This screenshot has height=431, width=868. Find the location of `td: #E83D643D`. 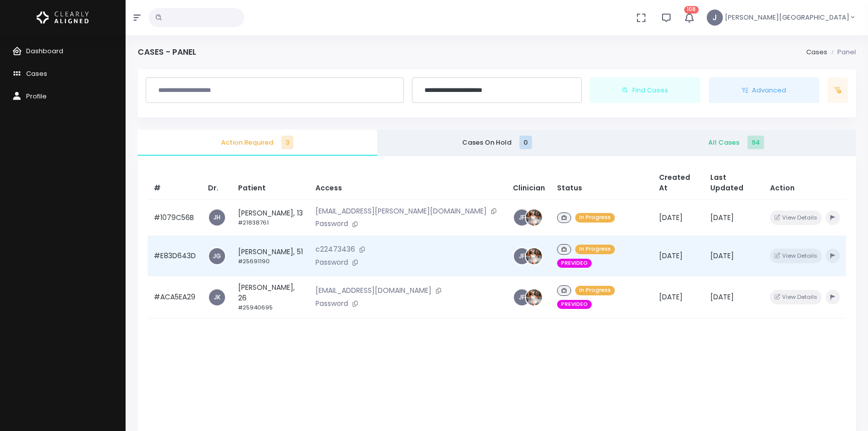

td: #E83D643D is located at coordinates (175, 256).